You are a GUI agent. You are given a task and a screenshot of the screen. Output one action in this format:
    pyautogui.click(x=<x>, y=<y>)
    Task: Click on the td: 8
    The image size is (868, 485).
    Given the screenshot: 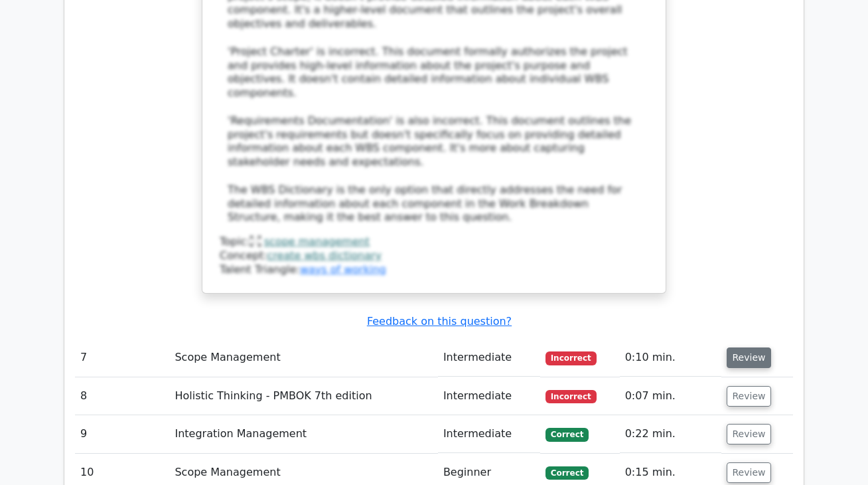 What is the action you would take?
    pyautogui.click(x=122, y=396)
    